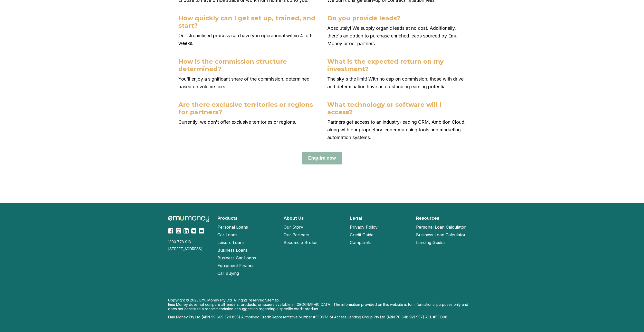 The width and height of the screenshot is (644, 332). I want to click on h3: Are there exclusive territories or regions for partners?, so click(248, 108).